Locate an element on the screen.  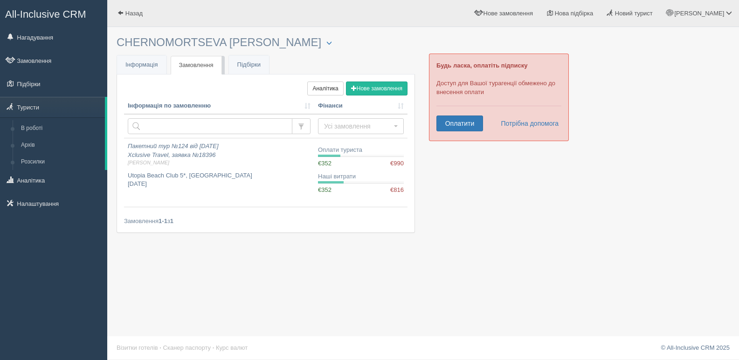
a: Аналітика is located at coordinates (325, 89).